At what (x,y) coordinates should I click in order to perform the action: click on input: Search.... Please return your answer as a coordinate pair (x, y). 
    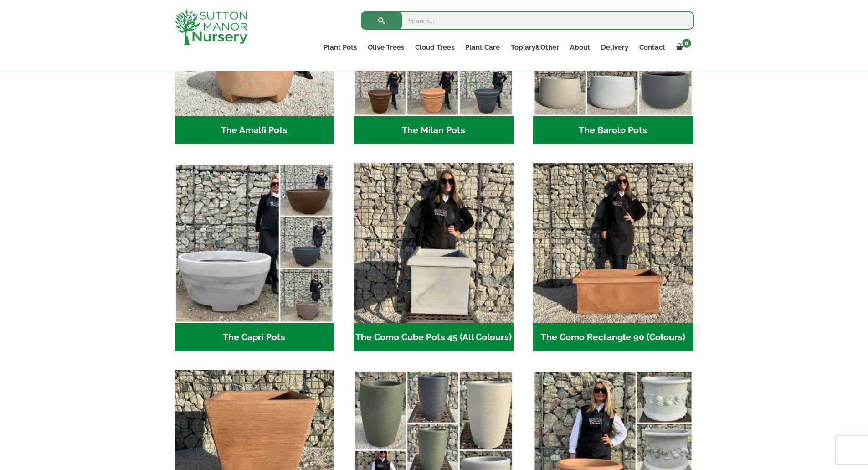
    Looking at the image, I should click on (527, 21).